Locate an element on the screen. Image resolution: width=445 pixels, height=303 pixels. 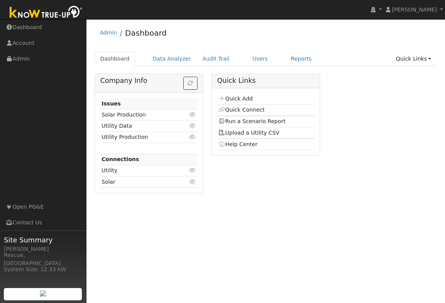
img: Know True-Up is located at coordinates (46, 13).